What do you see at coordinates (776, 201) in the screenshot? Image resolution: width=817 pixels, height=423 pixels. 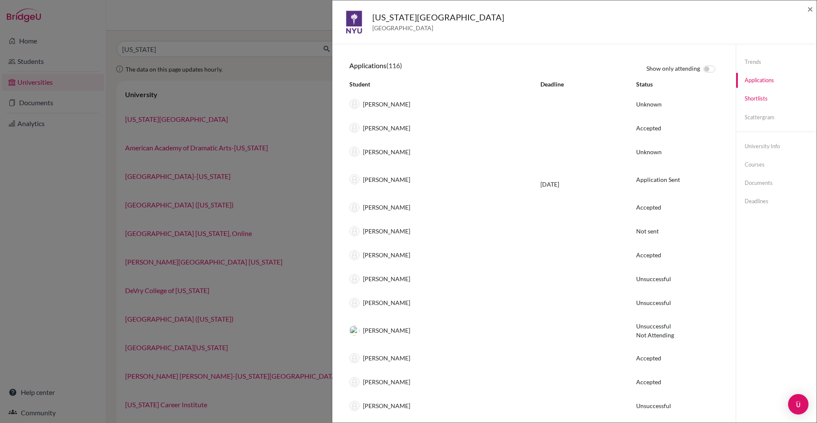 I see `a: Deadlines` at bounding box center [776, 201].